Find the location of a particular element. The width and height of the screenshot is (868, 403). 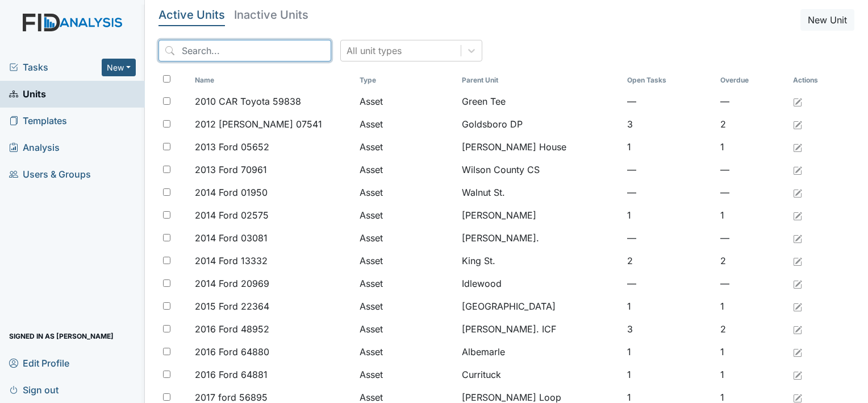

span: 2016 Ford 48952 is located at coordinates (232, 329).